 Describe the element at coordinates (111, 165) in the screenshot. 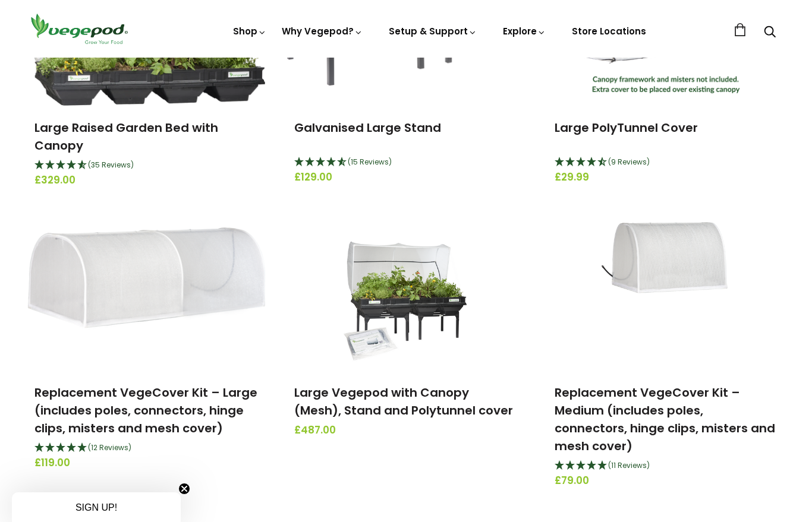

I see `span: (35 Reviews)` at that location.